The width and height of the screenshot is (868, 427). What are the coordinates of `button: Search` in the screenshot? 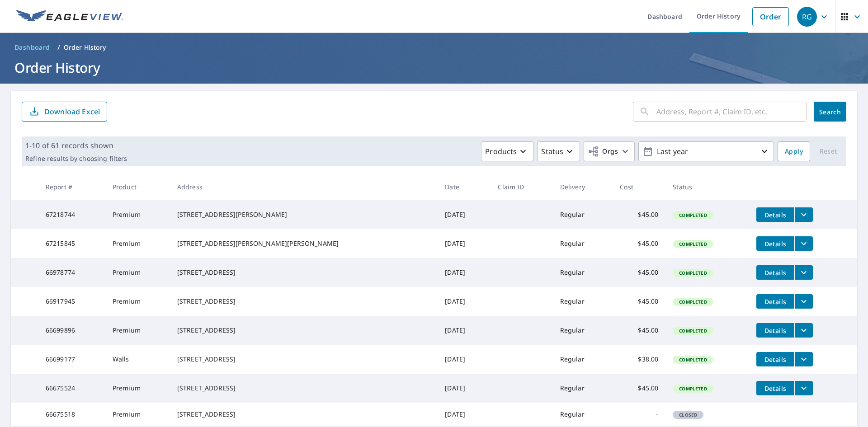 It's located at (830, 112).